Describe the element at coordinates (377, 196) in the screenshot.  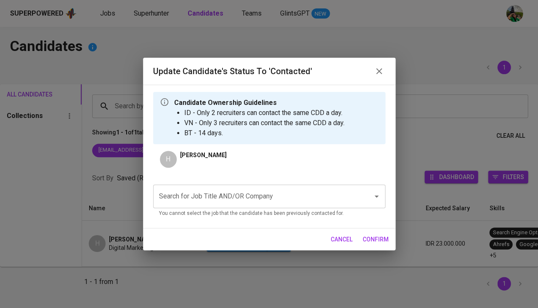
I see `button: Open` at that location.